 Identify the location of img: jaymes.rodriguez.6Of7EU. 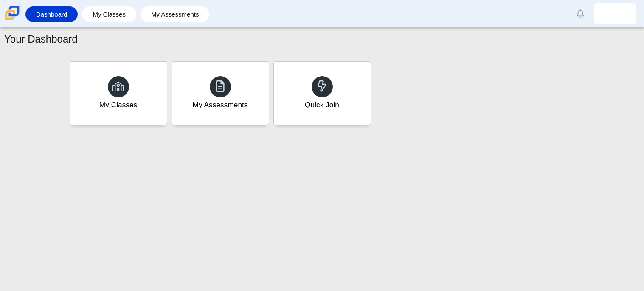
(616, 14).